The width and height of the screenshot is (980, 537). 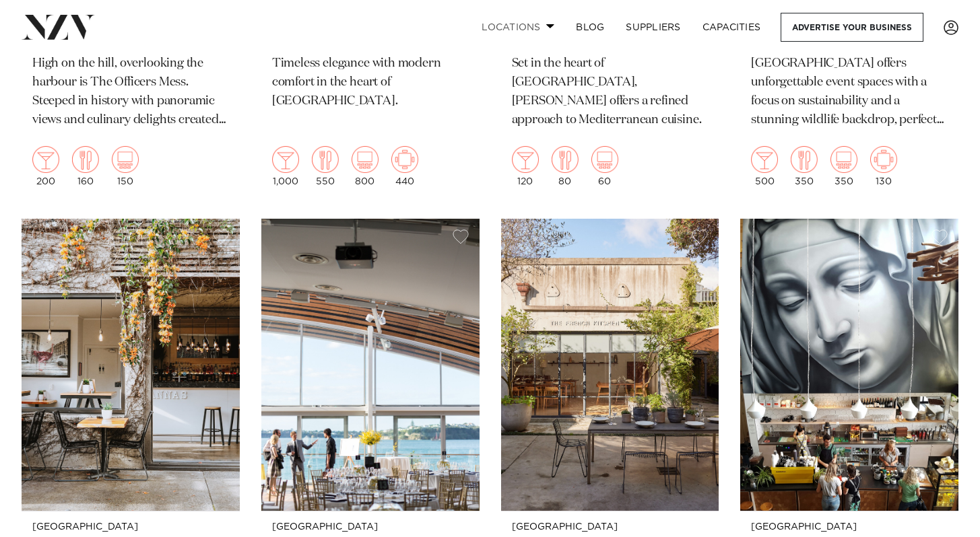 I want to click on p: High on the hill, overlooking the harbour is The Officers Mess. Steeped in history with panoramic..., so click(x=131, y=92).